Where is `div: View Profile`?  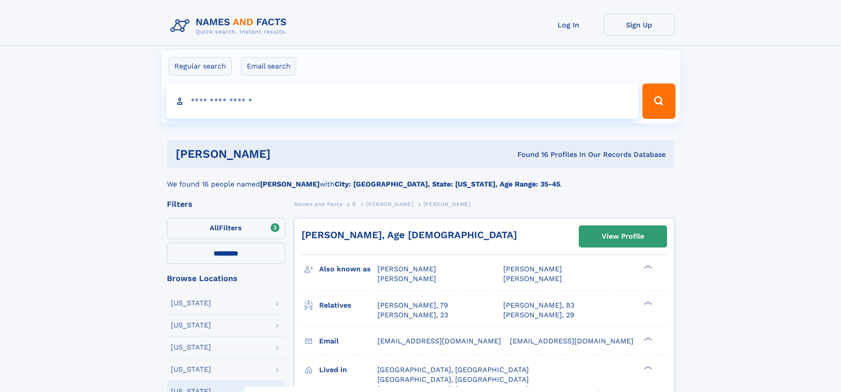 div: View Profile is located at coordinates (623, 236).